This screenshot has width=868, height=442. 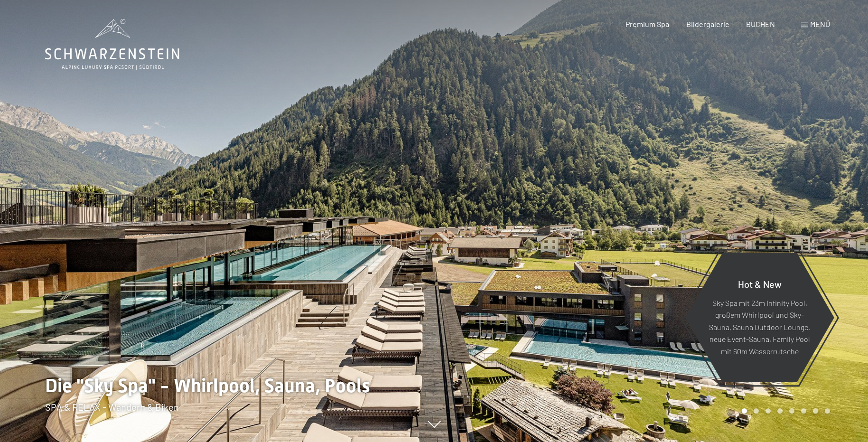 I want to click on div: Carousel Page 2, so click(x=756, y=411).